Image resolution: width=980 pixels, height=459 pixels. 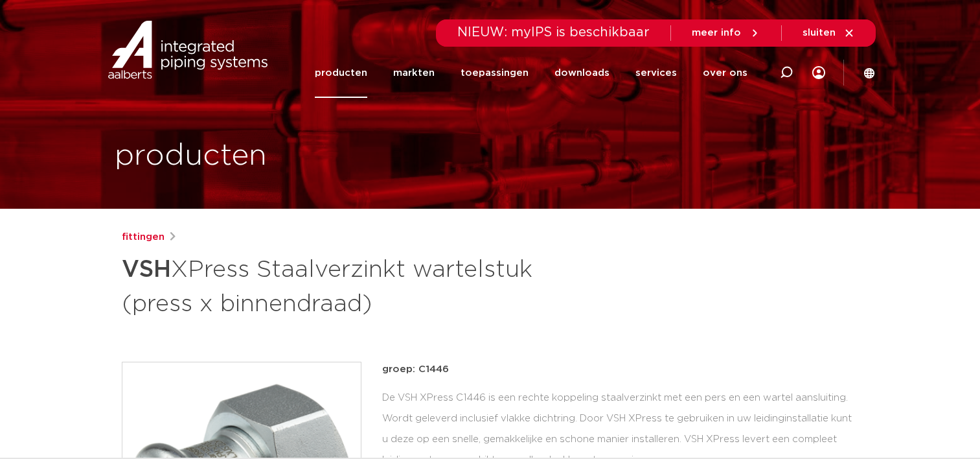 What do you see at coordinates (531, 72) in the screenshot?
I see `nav: Menu` at bounding box center [531, 72].